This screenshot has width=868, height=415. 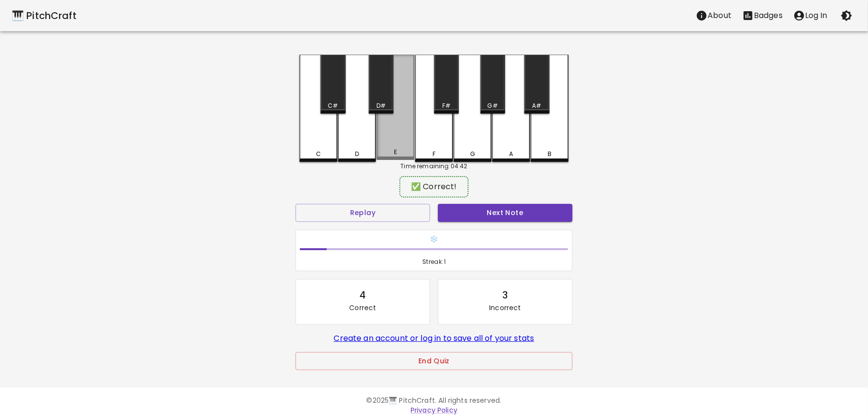 What do you see at coordinates (434, 410) in the screenshot?
I see `a: Privacy Policy` at bounding box center [434, 410].